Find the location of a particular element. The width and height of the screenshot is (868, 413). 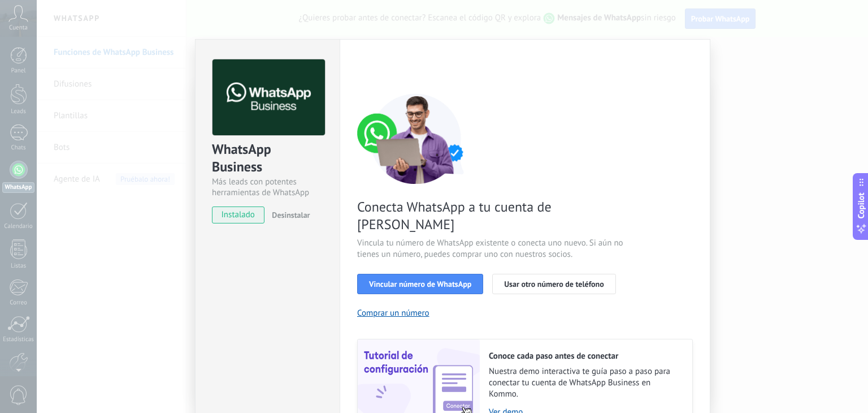

span: Vincula tu número de WhatsApp existente o conecta uno nuevo. Si aún no tienes un número, puedes c... is located at coordinates (492, 249).